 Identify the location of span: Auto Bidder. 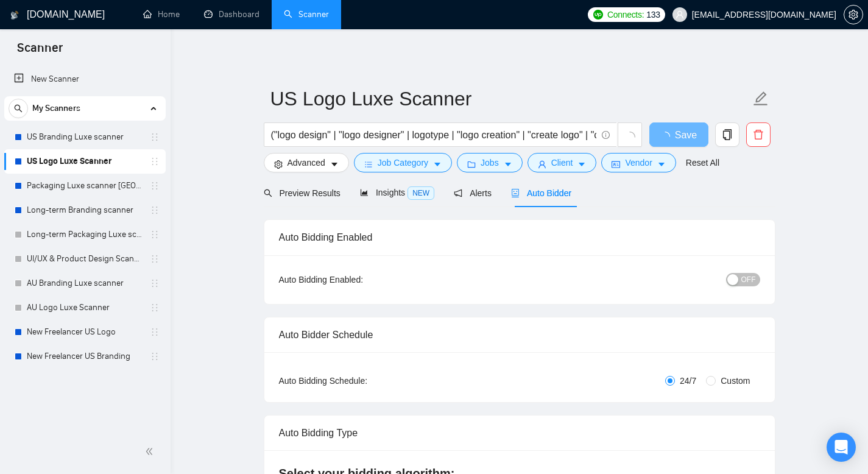
(541, 193).